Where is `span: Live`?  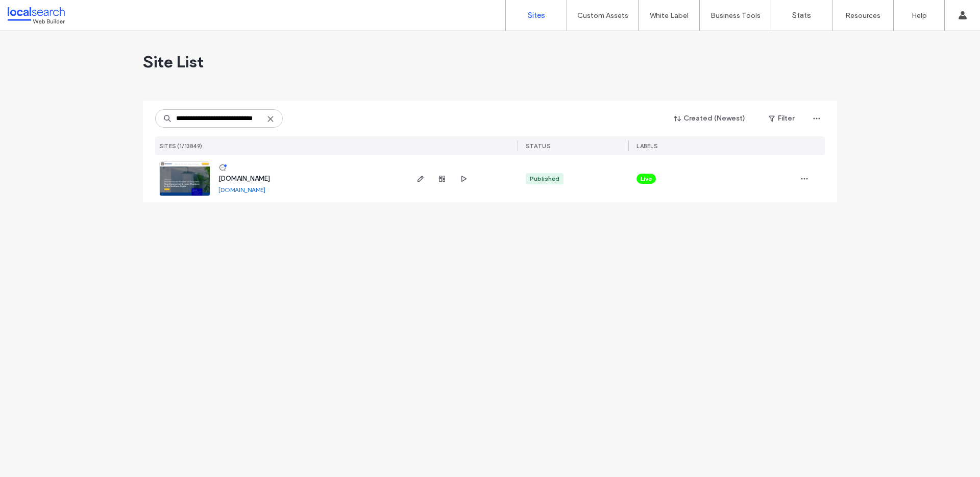 span: Live is located at coordinates (646, 179).